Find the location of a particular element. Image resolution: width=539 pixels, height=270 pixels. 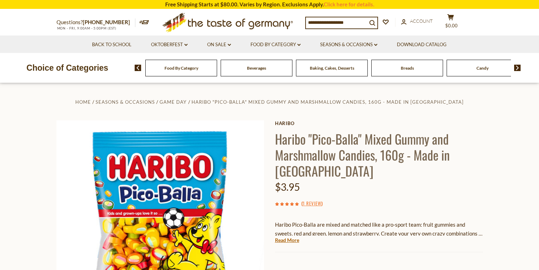

span: $0.00 is located at coordinates (451, 26).